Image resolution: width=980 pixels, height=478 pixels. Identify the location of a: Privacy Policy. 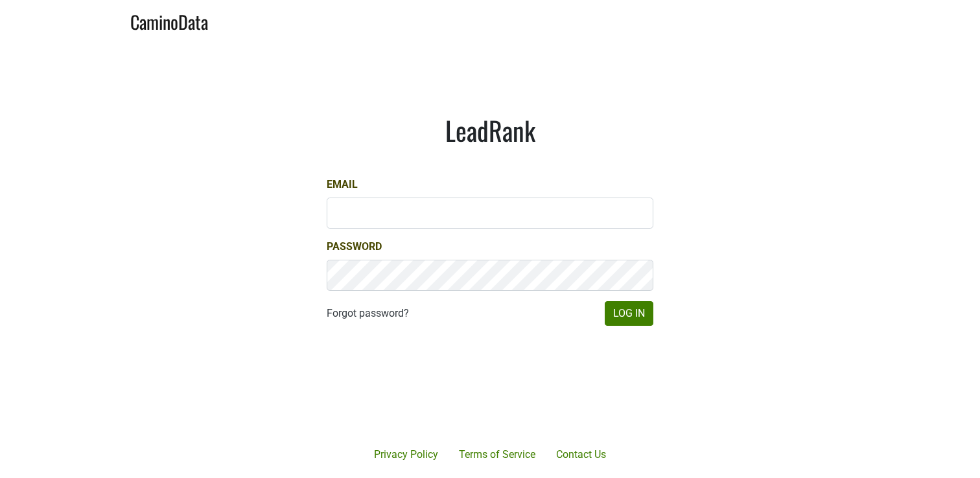
(405, 455).